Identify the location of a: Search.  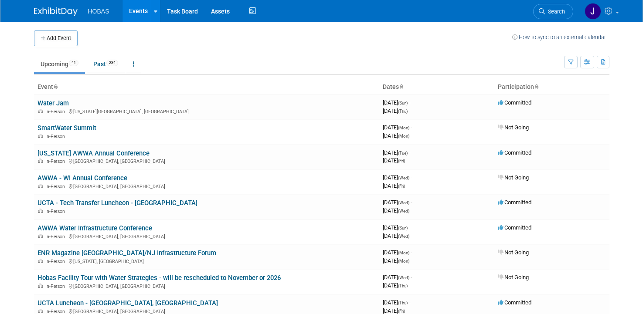
(553, 11).